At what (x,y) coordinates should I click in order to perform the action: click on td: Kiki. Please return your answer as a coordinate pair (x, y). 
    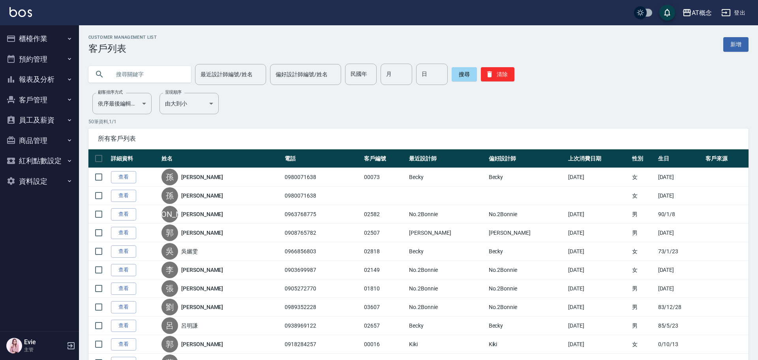
    Looking at the image, I should click on (526, 344).